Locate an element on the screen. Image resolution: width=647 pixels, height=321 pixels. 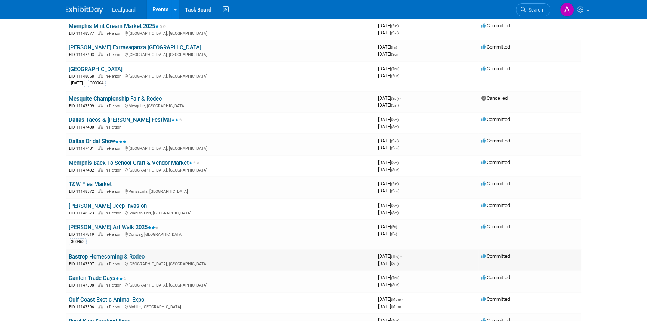
a: Canton Trade Days is located at coordinates (97, 278).